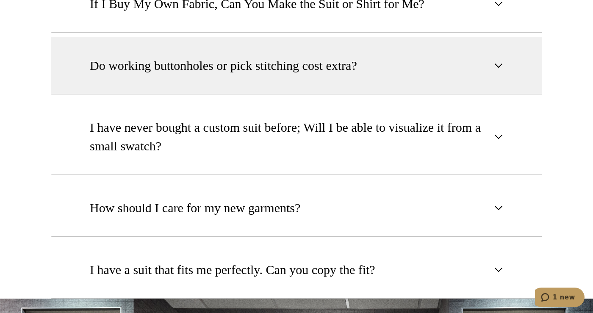 This screenshot has width=593, height=313. Describe the element at coordinates (289, 137) in the screenshot. I see `span: I have never bought a custom suit before; Will I be able to visualize it from a small swatch?` at that location.